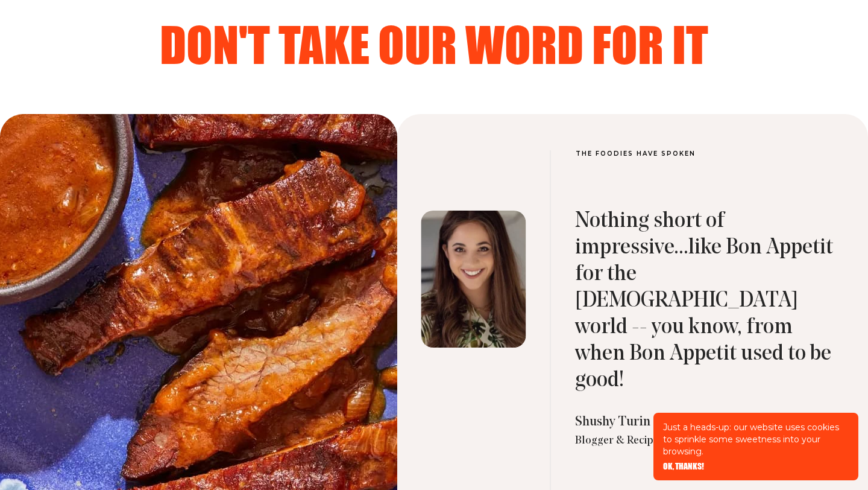  What do you see at coordinates (684, 467) in the screenshot?
I see `button: OK, THANKS!` at bounding box center [684, 467].